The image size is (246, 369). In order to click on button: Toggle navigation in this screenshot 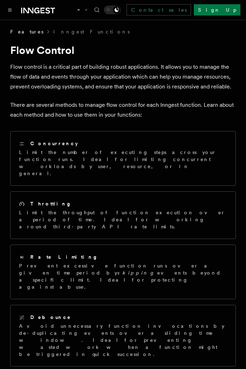, I will do `click(10, 10)`.